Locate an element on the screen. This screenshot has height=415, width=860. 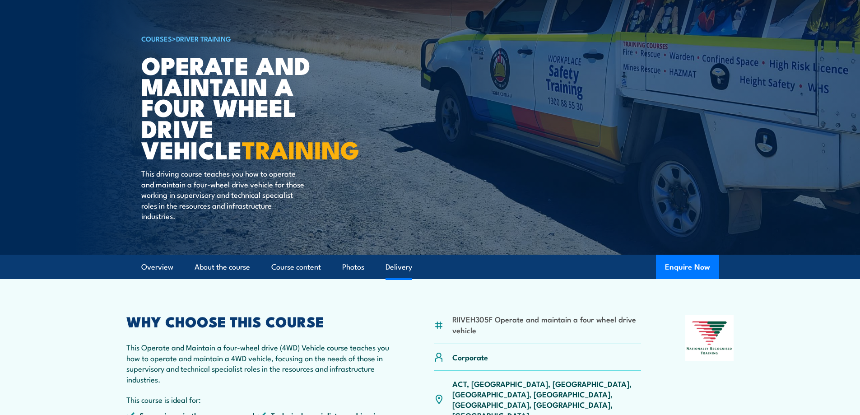
img: Nationally Recognised Training logo. is located at coordinates (709, 338).